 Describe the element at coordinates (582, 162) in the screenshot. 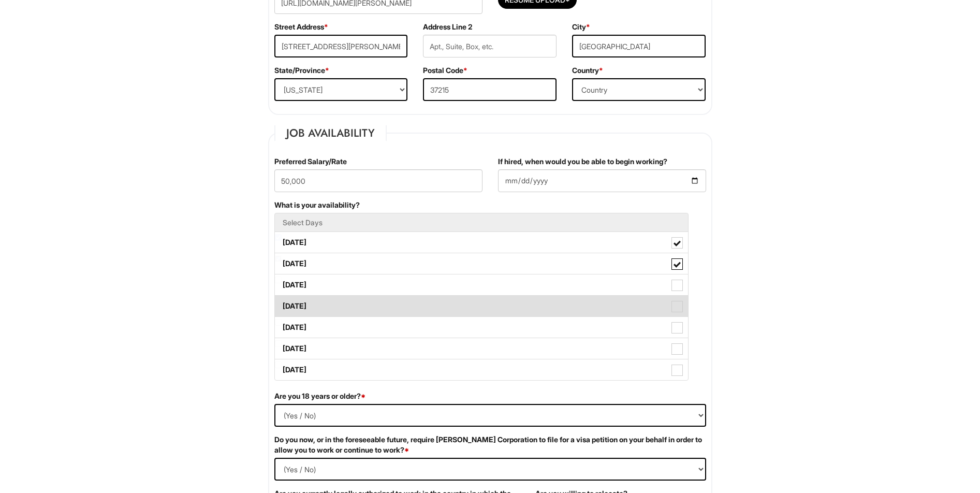

I see `label: If hired, when would you be able to begin working?` at that location.